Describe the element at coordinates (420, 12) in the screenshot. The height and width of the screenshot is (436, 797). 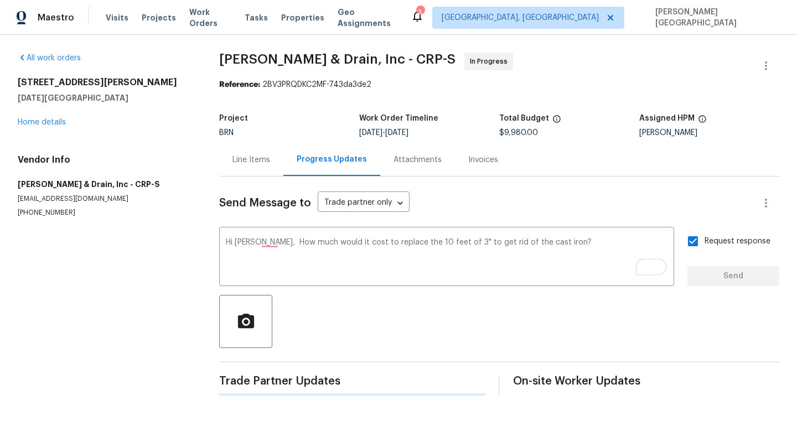
I see `div: 3` at that location.